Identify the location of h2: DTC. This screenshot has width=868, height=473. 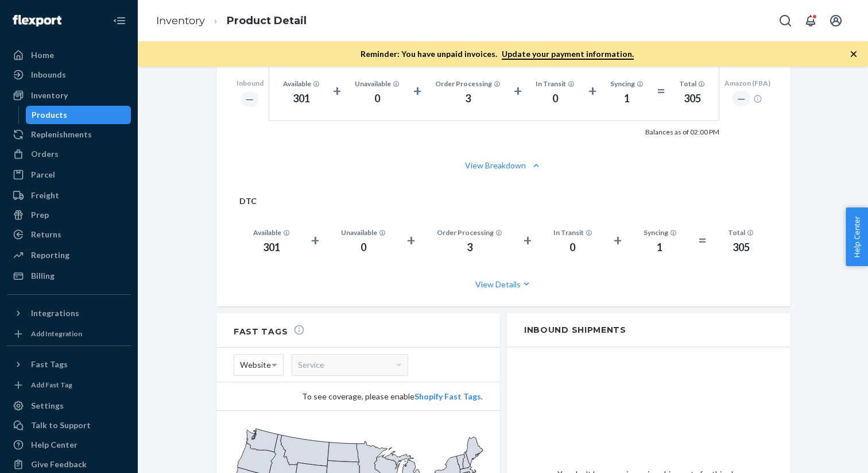
(504, 200).